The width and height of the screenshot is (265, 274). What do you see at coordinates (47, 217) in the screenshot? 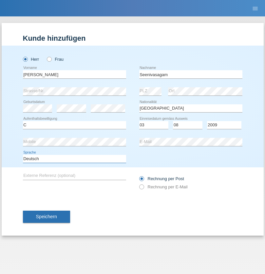
I see `button: Speichern` at bounding box center [47, 217].